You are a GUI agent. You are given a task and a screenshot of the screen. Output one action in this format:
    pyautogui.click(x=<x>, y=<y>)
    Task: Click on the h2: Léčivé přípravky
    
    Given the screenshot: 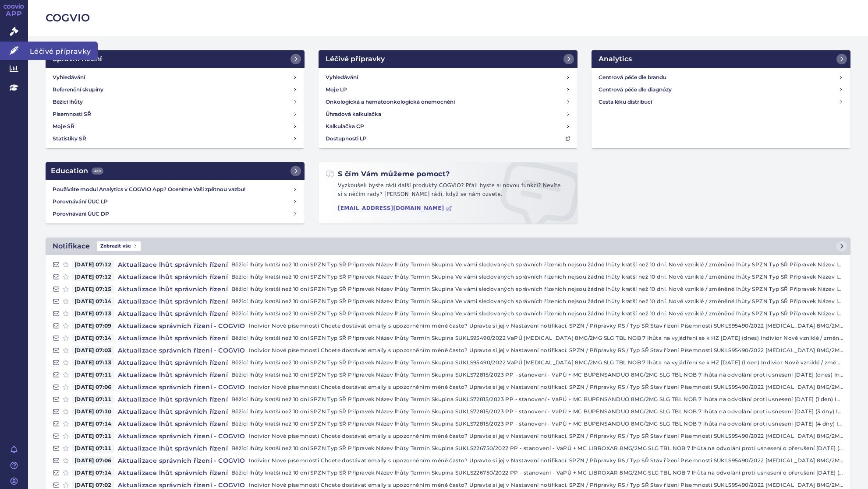 What is the action you would take?
    pyautogui.click(x=355, y=59)
    